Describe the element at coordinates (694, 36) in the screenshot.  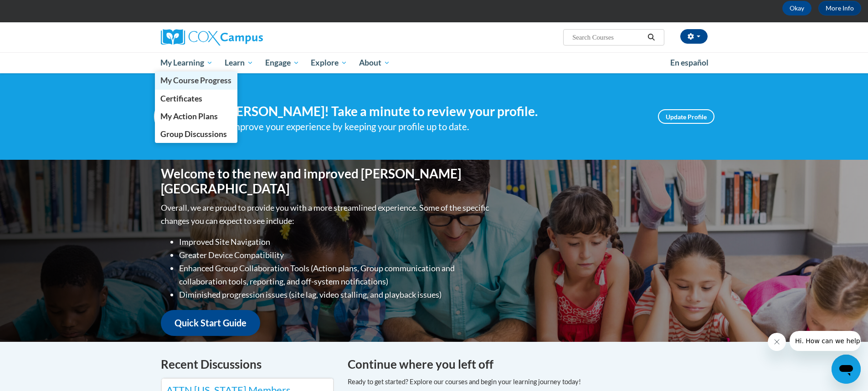
I see `button: Account Settings` at that location.